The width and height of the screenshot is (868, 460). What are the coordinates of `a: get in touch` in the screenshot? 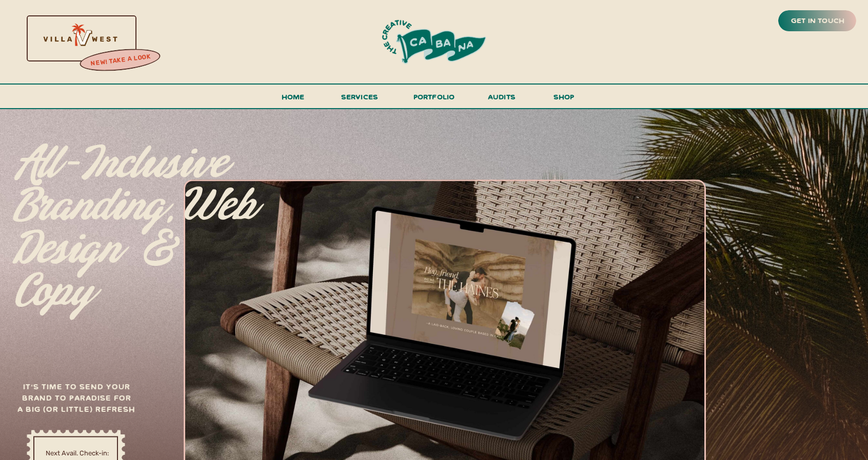 It's located at (818, 21).